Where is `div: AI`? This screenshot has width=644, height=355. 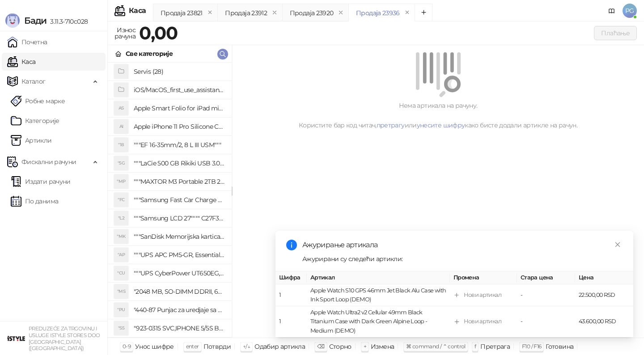
div: AI is located at coordinates (121, 127).